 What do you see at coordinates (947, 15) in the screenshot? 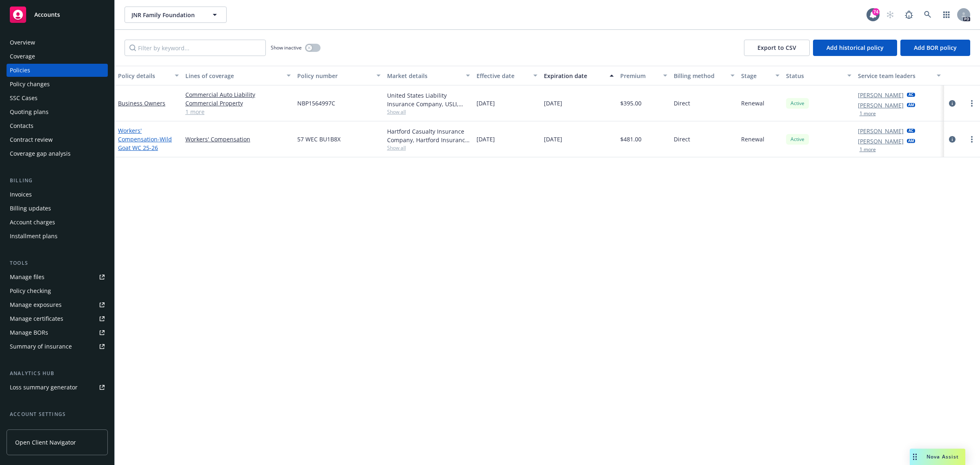
I see `a: Switch app` at bounding box center [947, 15].